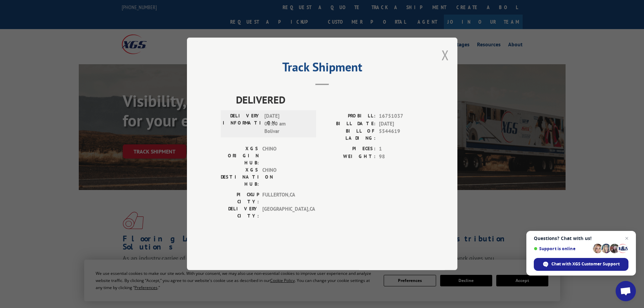  I want to click on span: Questions? Chat with us!, so click(581, 238).